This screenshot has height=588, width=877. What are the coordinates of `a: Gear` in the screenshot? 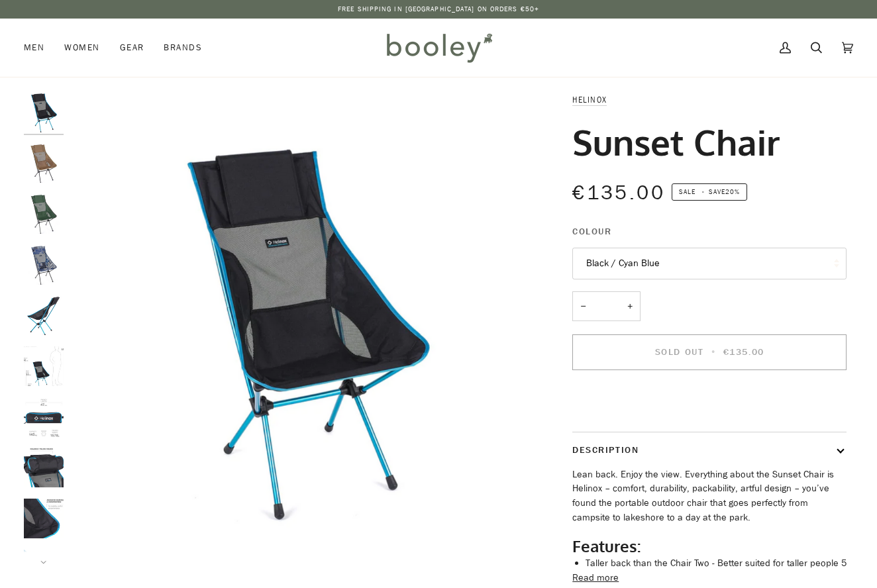 It's located at (132, 47).